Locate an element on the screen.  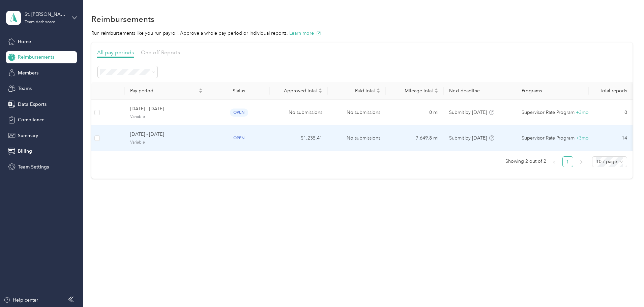
button: left is located at coordinates (554, 162).